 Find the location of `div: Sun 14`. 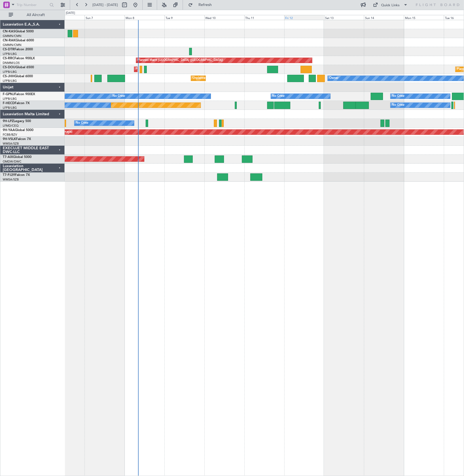

div: Sun 14 is located at coordinates (384, 17).